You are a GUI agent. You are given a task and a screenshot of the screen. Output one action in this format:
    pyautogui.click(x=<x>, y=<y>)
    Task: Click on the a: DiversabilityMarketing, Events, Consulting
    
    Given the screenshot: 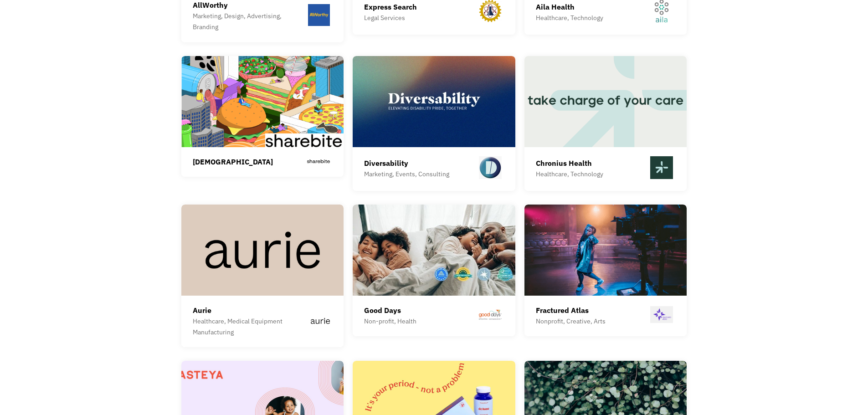 What is the action you would take?
    pyautogui.click(x=434, y=123)
    